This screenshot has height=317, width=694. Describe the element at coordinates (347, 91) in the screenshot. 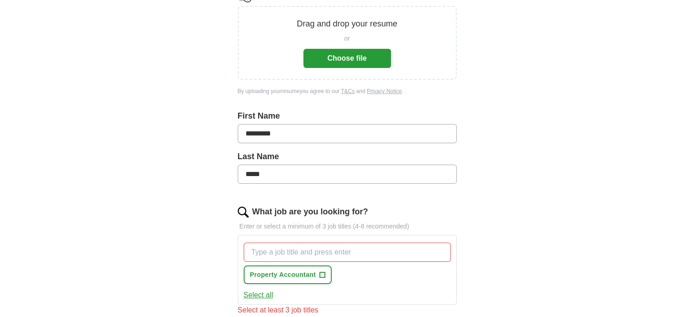

I see `div: By uploading your resume you agree to our and .` at that location.